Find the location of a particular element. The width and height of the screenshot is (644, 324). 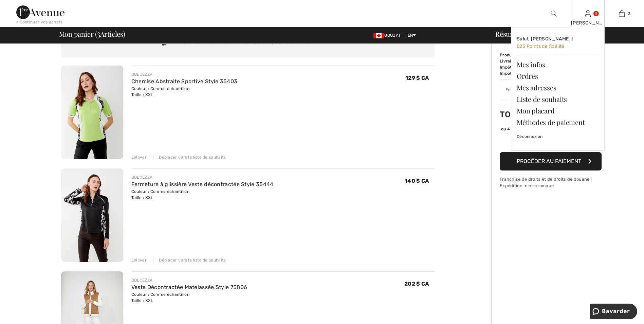

span: Bavarder is located at coordinates (26, 8).